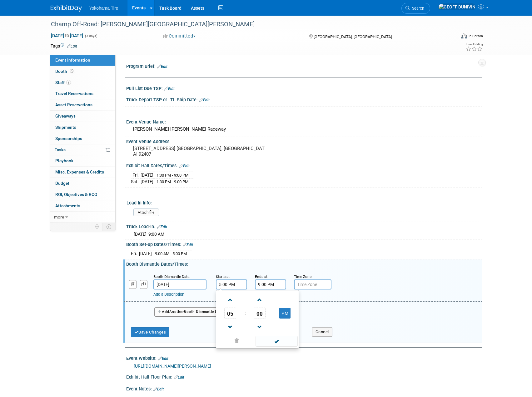 Image resolution: width=532 pixels, height=397 pixels. What do you see at coordinates (64, 161) in the screenshot?
I see `span: Playbook` at bounding box center [64, 161].